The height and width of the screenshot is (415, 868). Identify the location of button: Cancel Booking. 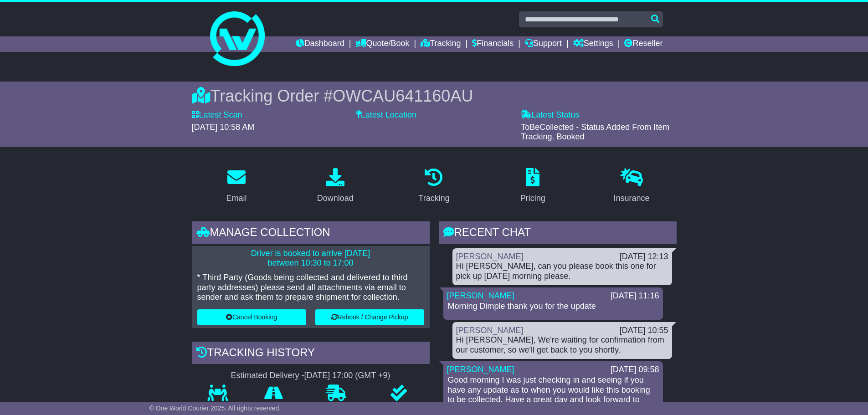
(252, 317).